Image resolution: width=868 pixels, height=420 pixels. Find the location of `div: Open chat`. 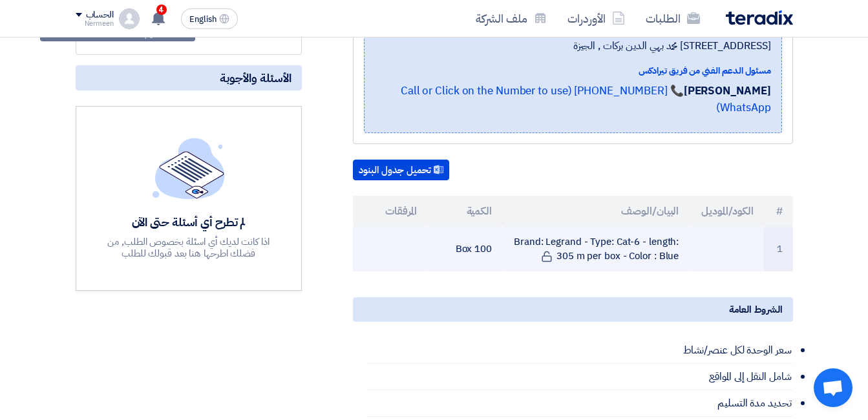

div: Open chat is located at coordinates (833, 388).